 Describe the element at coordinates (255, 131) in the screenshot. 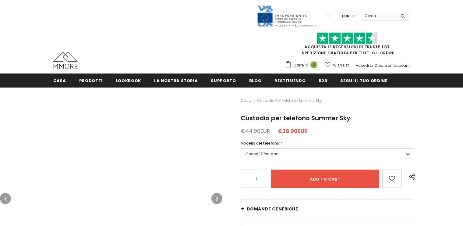

I see `span: €44.90EUR` at that location.